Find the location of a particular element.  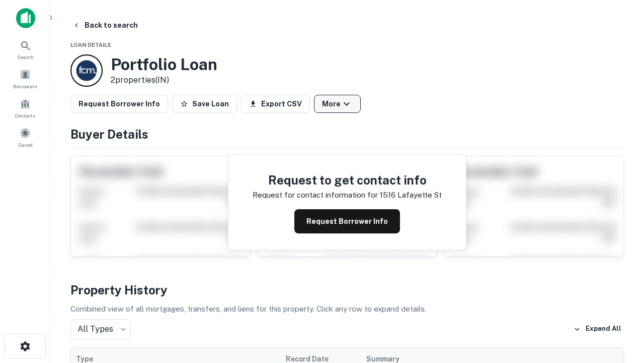

img: capitalize-icon.png is located at coordinates (26, 18).